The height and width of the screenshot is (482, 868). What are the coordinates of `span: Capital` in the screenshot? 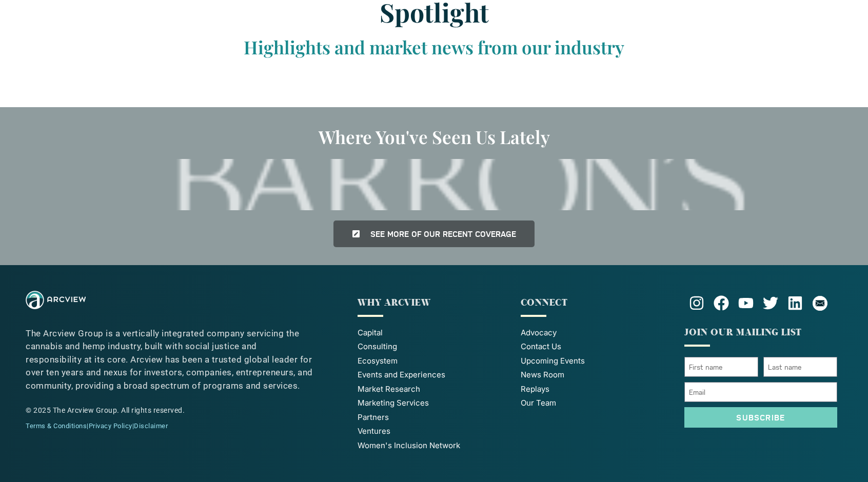 It's located at (370, 332).